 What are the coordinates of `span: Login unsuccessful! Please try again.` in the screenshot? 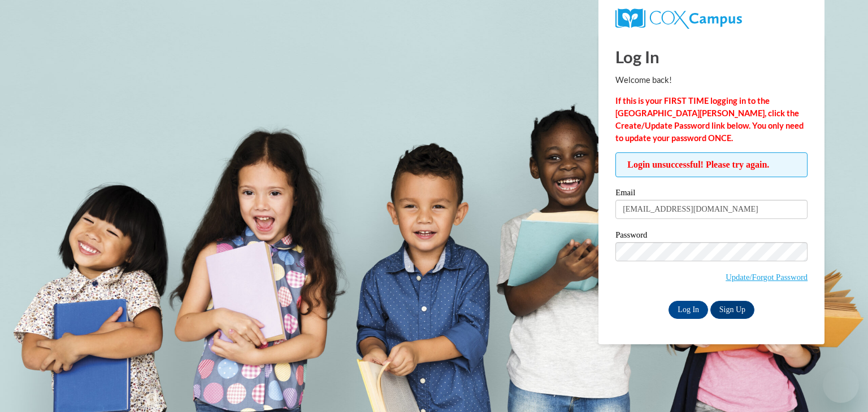 It's located at (712, 165).